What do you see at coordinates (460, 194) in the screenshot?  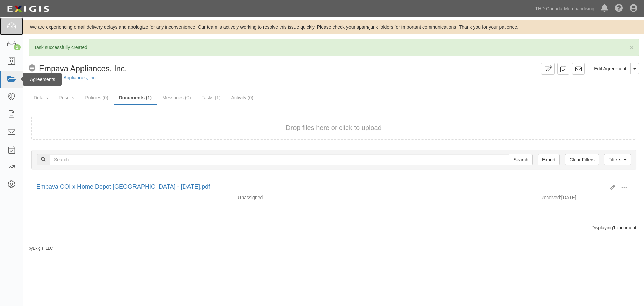 I see `div: Effective - Expiration` at bounding box center [460, 194].